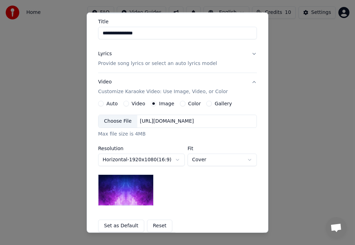 This screenshot has height=245, width=355. I want to click on div: Max file size is 4MB, so click(178, 134).